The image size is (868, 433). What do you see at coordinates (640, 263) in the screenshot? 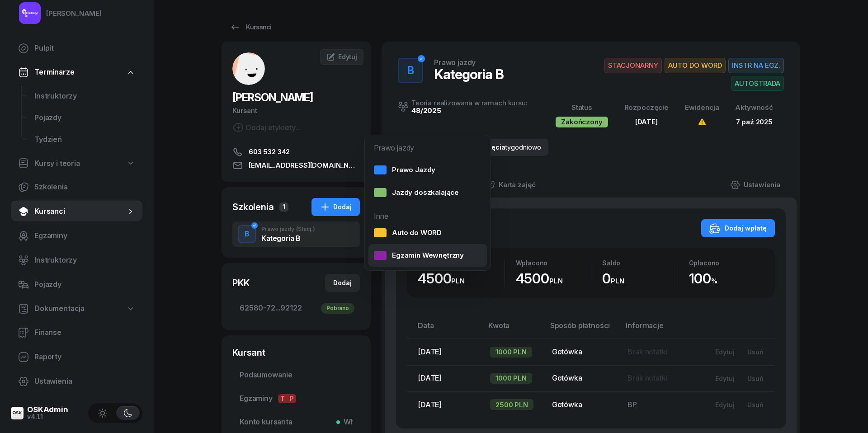
I see `div: Saldo` at bounding box center [640, 263].